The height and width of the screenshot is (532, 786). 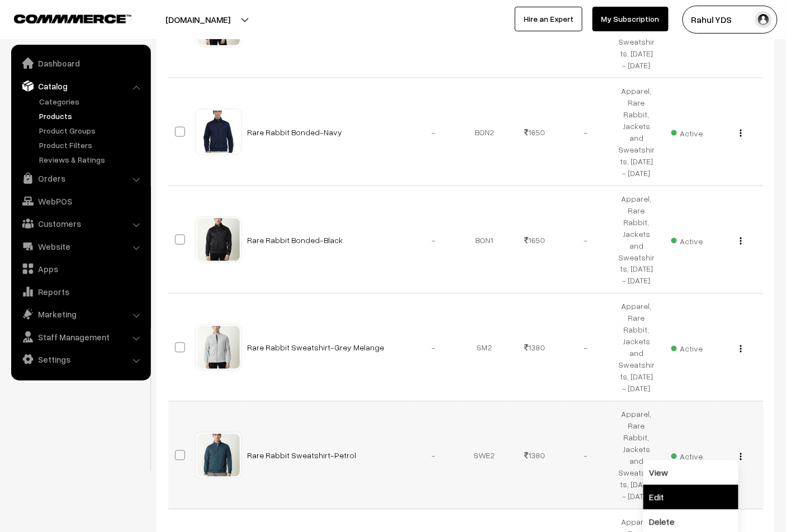 I want to click on a: Rare Rabbit Sweatshirt-Grey Melange, so click(x=316, y=348).